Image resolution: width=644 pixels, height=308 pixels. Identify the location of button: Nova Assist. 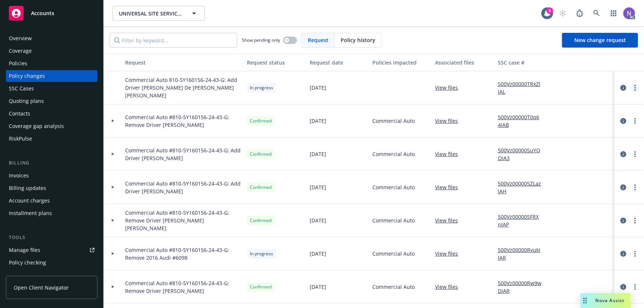
(606, 301).